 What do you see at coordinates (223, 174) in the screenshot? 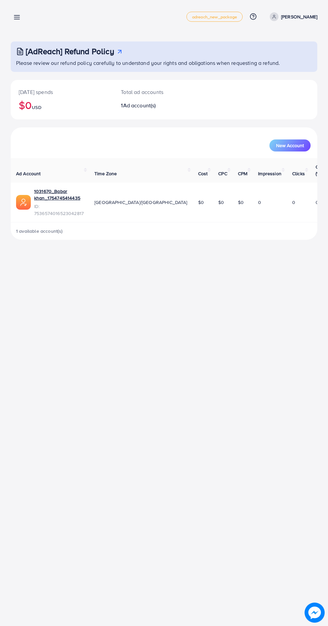
I see `span: CPC` at bounding box center [223, 174].